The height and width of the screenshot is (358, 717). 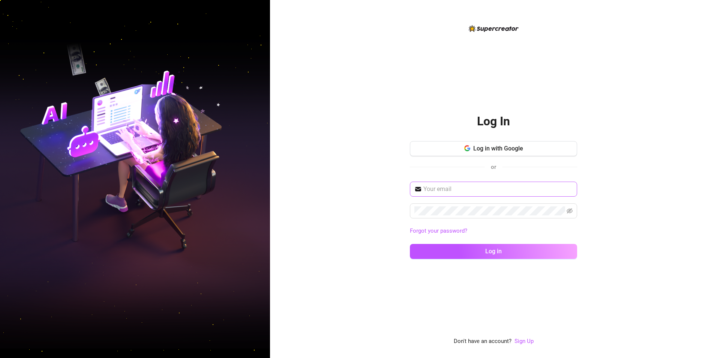 What do you see at coordinates (493, 28) in the screenshot?
I see `img: logo-BBDzfeDw.svg` at bounding box center [493, 28].